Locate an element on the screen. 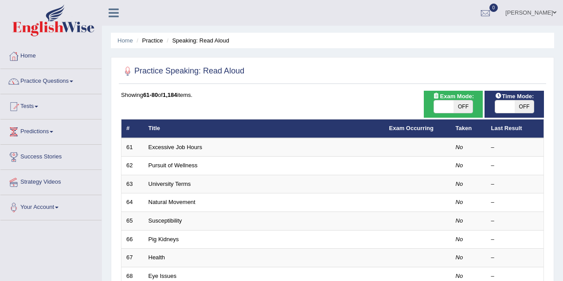 This screenshot has width=563, height=281. span: Exam Mode: is located at coordinates (453, 96).